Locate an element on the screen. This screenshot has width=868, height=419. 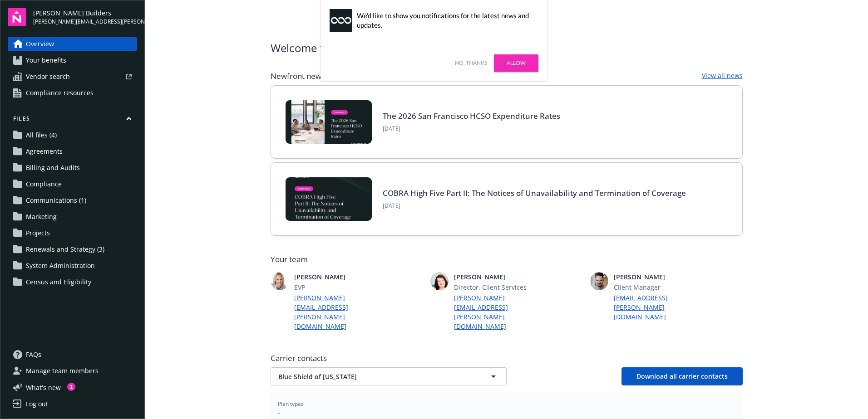
span: Communications (1) is located at coordinates (56, 200).